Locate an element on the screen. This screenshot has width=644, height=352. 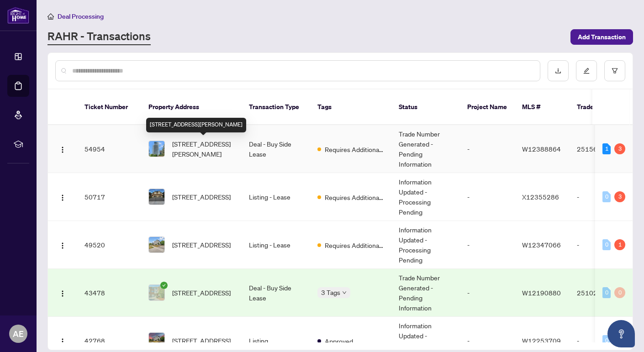
td: 49520 is located at coordinates (109, 245).